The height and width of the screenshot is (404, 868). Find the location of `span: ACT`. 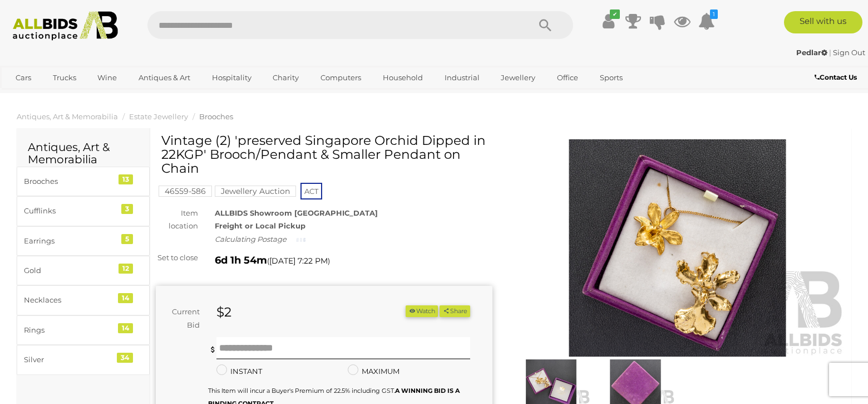

span: ACT is located at coordinates (311, 191).